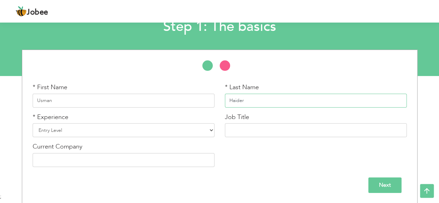 This screenshot has height=203, width=439. What do you see at coordinates (385, 185) in the screenshot?
I see `input: Next` at bounding box center [385, 185].